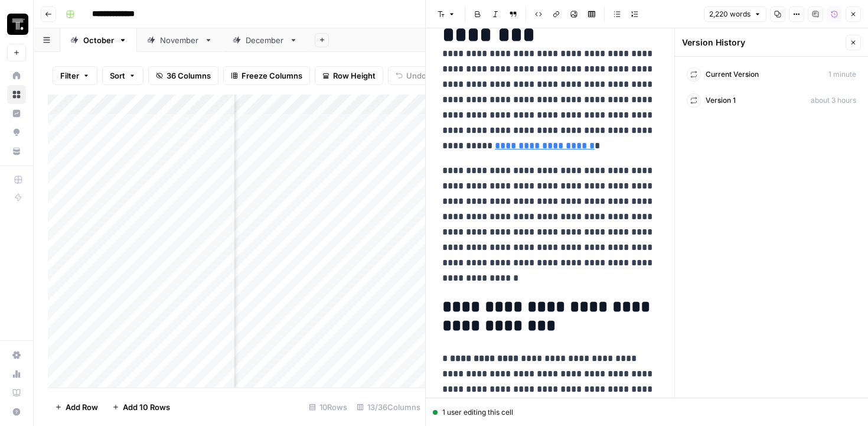 This screenshot has height=426, width=868. What do you see at coordinates (75, 76) in the screenshot?
I see `button: Filter` at bounding box center [75, 76].